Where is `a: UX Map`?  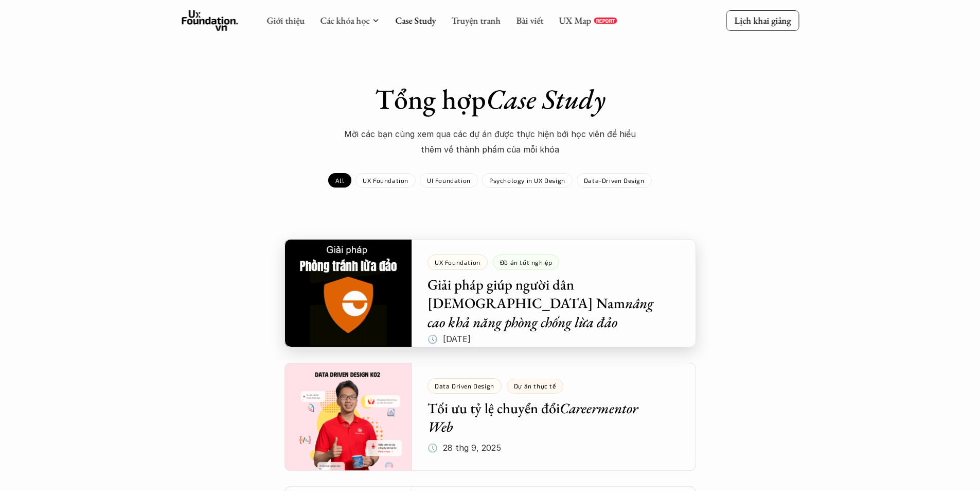 a: UX Map is located at coordinates (575, 20).